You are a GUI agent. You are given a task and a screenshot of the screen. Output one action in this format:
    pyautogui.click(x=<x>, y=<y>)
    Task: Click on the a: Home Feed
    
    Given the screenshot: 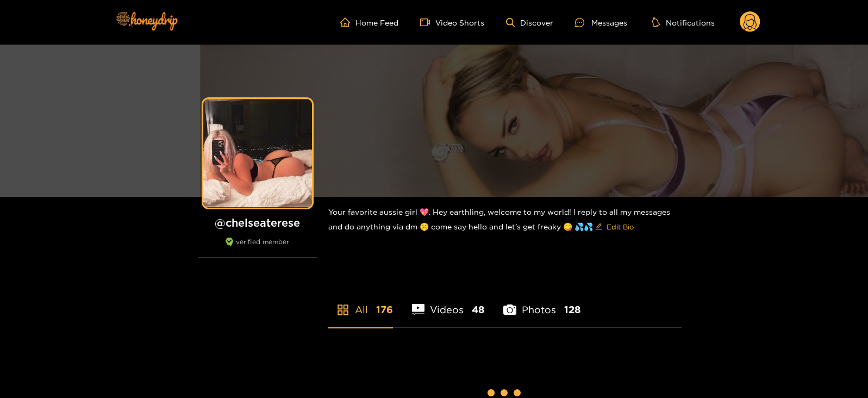 What is the action you would take?
    pyautogui.click(x=369, y=22)
    